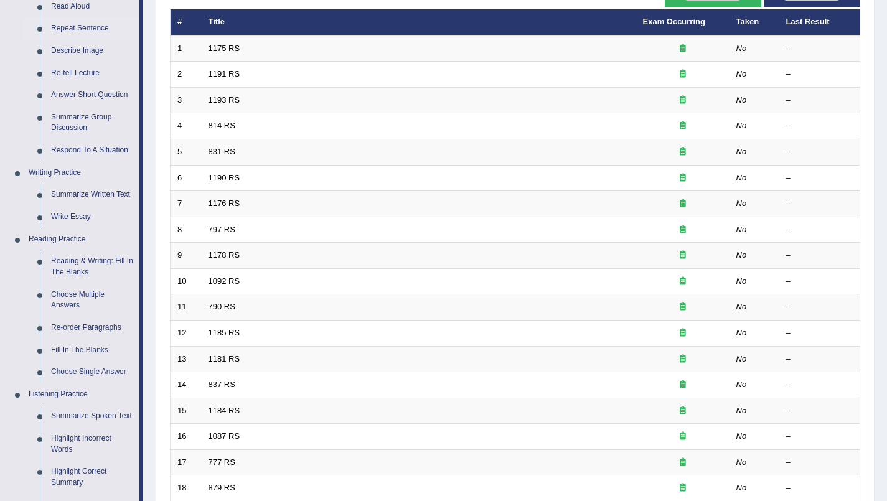 This screenshot has width=887, height=501. Describe the element at coordinates (224, 281) in the screenshot. I see `a: 1092 RS` at that location.